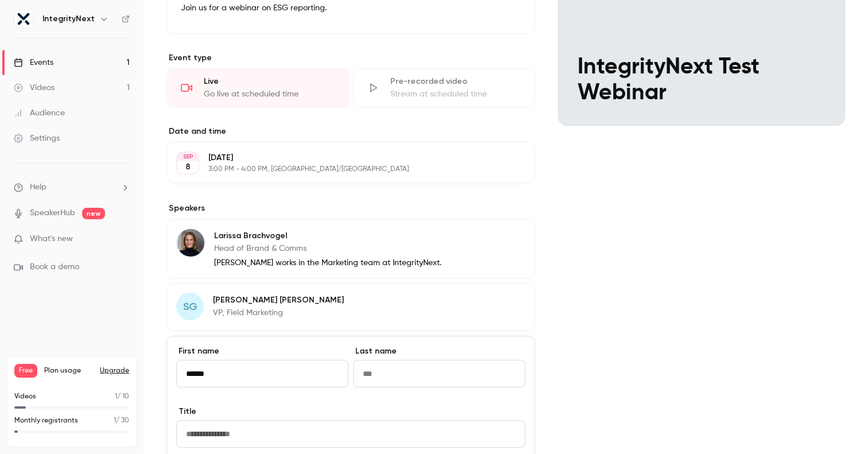 This screenshot has height=454, width=868. I want to click on div: Pre-recorded videoStream at scheduled time, so click(444, 88).